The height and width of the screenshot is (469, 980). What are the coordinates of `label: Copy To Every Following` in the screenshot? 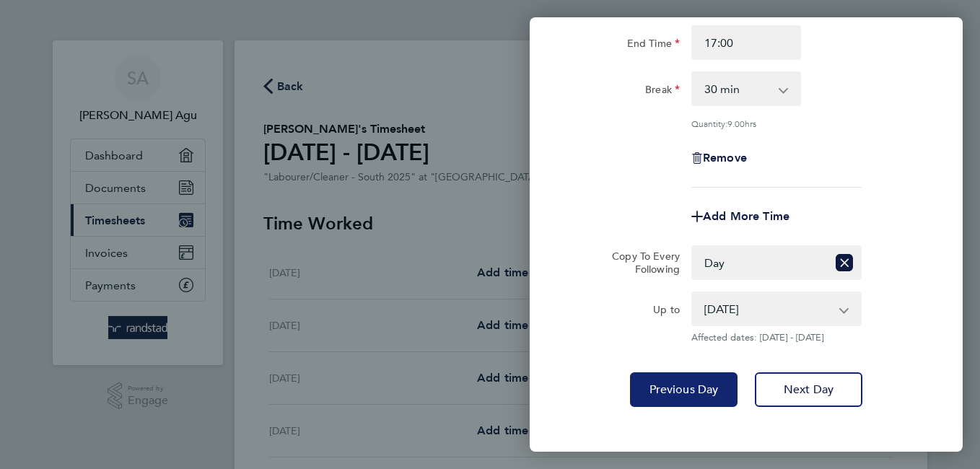 It's located at (640, 263).